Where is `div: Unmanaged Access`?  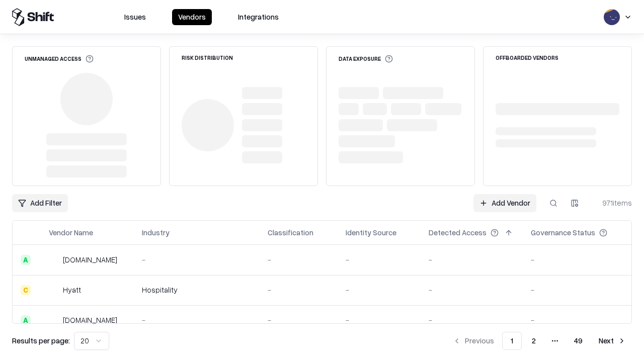 div: Unmanaged Access is located at coordinates (59, 59).